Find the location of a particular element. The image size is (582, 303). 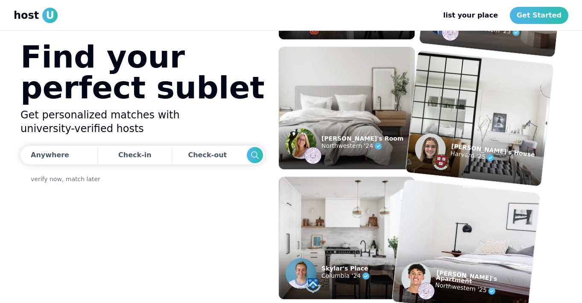

p: Harvard '25 is located at coordinates (492, 157).